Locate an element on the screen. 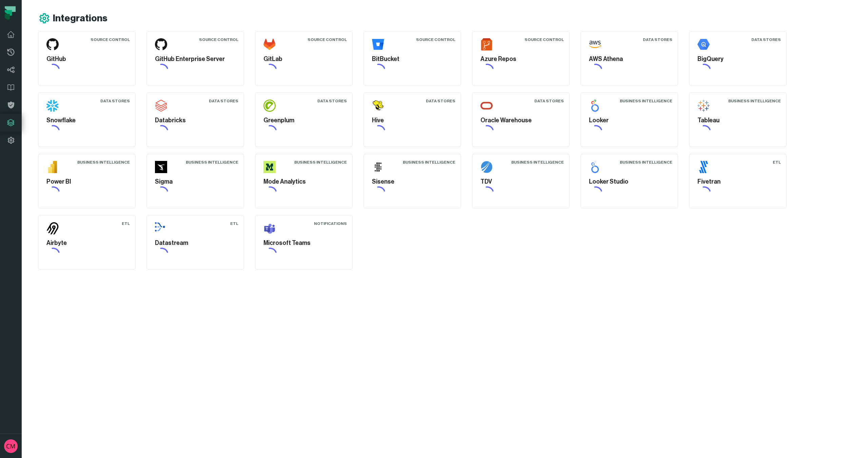 The height and width of the screenshot is (458, 868). img: Tableau is located at coordinates (704, 106).